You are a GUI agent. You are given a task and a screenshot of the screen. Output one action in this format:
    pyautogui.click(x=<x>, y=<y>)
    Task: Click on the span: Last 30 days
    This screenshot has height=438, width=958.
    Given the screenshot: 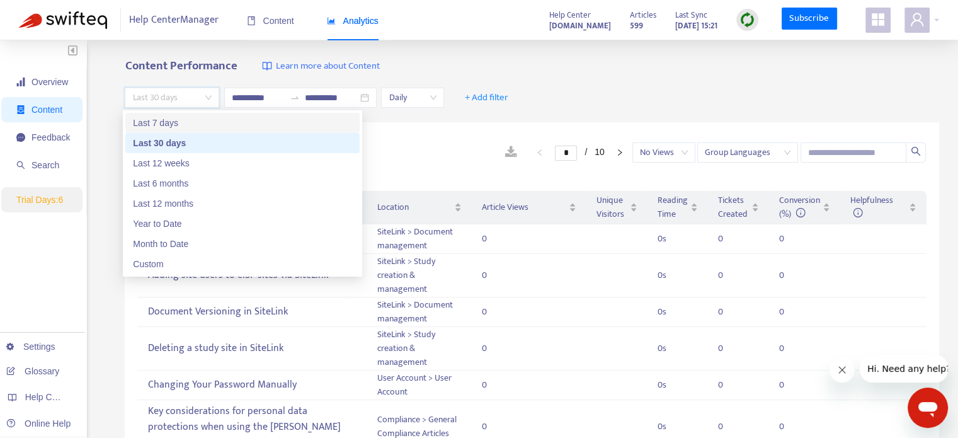 What is the action you would take?
    pyautogui.click(x=172, y=98)
    